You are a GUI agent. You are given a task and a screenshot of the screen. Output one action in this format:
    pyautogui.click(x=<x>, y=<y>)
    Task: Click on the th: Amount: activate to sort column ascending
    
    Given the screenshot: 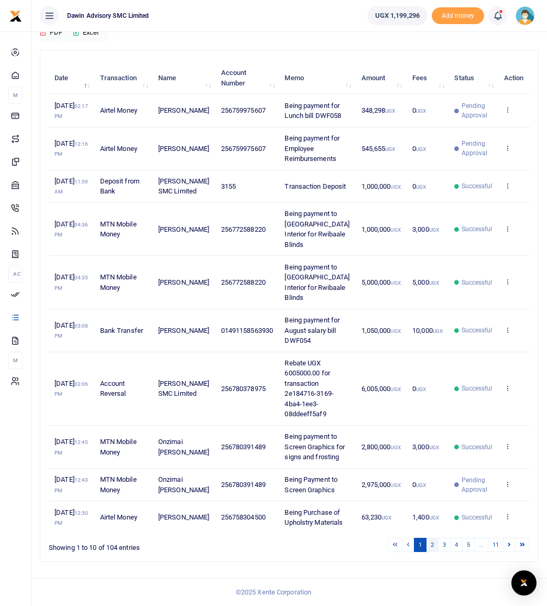 What is the action you would take?
    pyautogui.click(x=381, y=78)
    